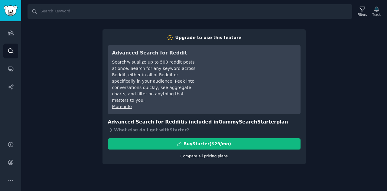 This screenshot has height=191, width=387. I want to click on div: Search/visualize up to 500 reddit posts at once. Search for any keyword across Reddit, either in ..., so click(155, 81).